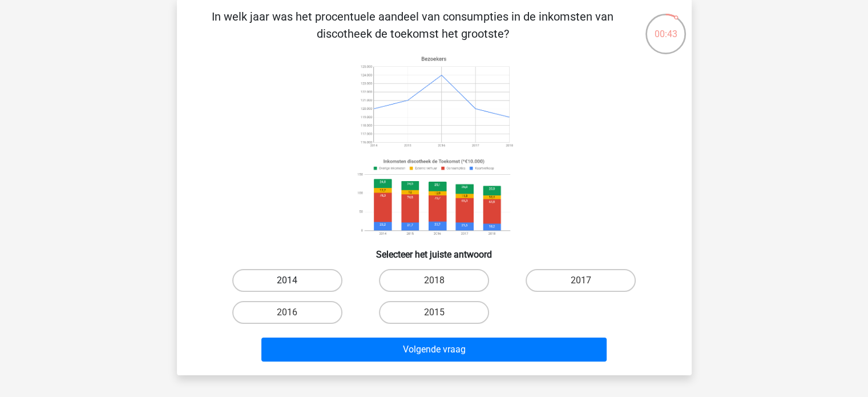 This screenshot has width=868, height=397. What do you see at coordinates (580, 280) in the screenshot?
I see `label: 2017` at bounding box center [580, 280].